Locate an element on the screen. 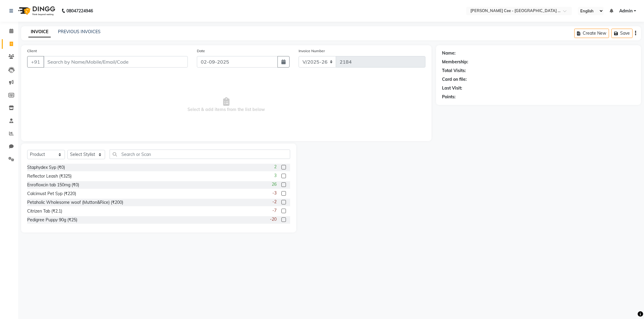 Image resolution: width=644 pixels, height=319 pixels. button: Create New is located at coordinates (592, 33).